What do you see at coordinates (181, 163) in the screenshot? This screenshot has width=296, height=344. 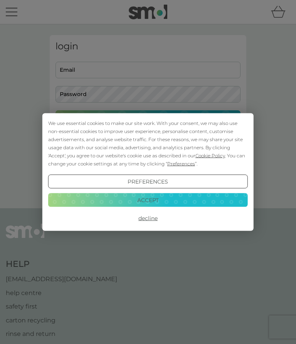 I see `span: Preferences` at bounding box center [181, 163].